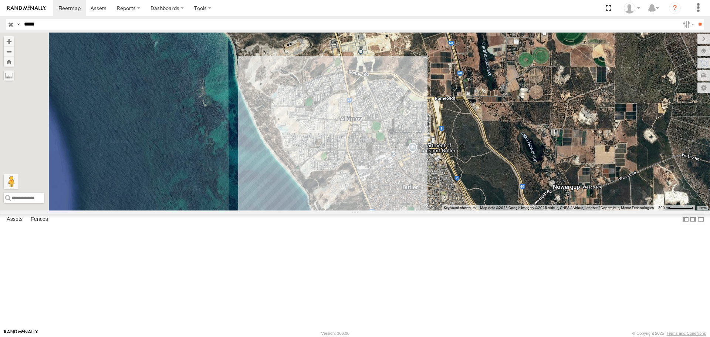 The height and width of the screenshot is (337, 710). What do you see at coordinates (686, 333) in the screenshot?
I see `a: Terms and Conditions` at bounding box center [686, 333].